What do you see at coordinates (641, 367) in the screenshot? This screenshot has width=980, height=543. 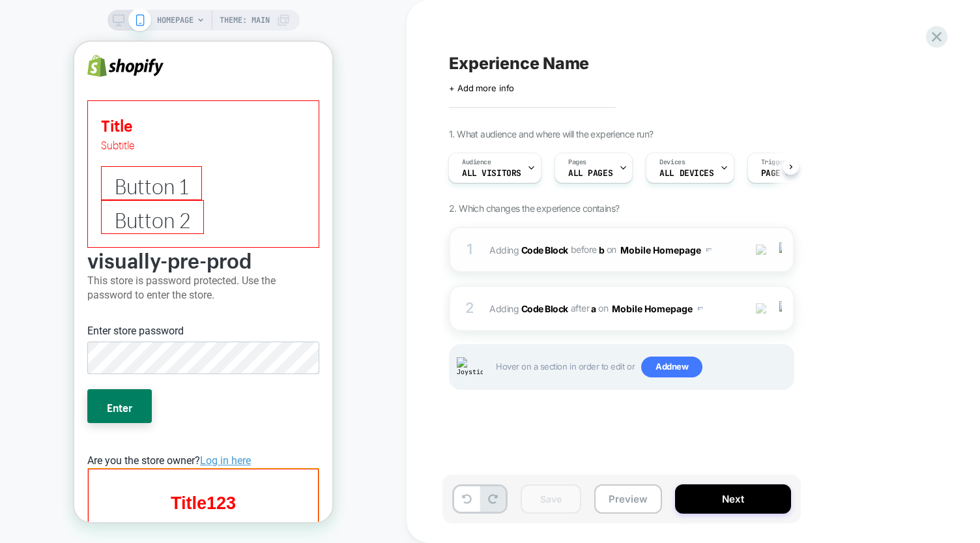 I see `span: Hover on a section in order to edit or` at bounding box center [641, 367].